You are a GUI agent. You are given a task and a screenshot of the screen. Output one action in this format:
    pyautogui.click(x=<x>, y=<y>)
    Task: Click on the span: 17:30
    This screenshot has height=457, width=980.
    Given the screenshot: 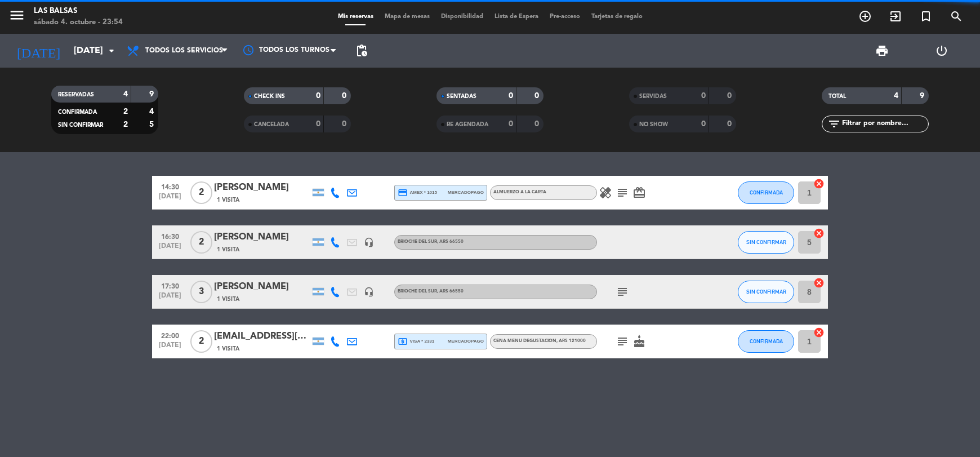 What is the action you would take?
    pyautogui.click(x=170, y=285)
    